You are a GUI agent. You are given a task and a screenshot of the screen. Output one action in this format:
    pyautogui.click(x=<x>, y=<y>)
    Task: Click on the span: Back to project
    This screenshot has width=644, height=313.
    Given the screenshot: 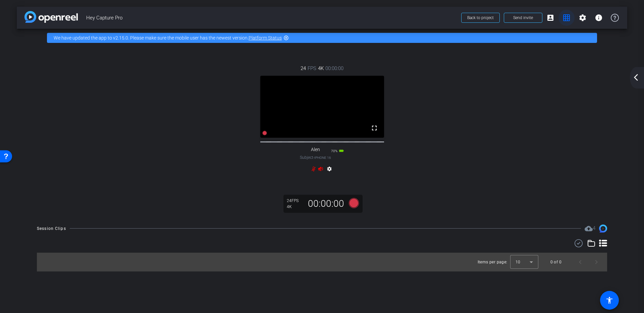 What is the action you would take?
    pyautogui.click(x=480, y=18)
    